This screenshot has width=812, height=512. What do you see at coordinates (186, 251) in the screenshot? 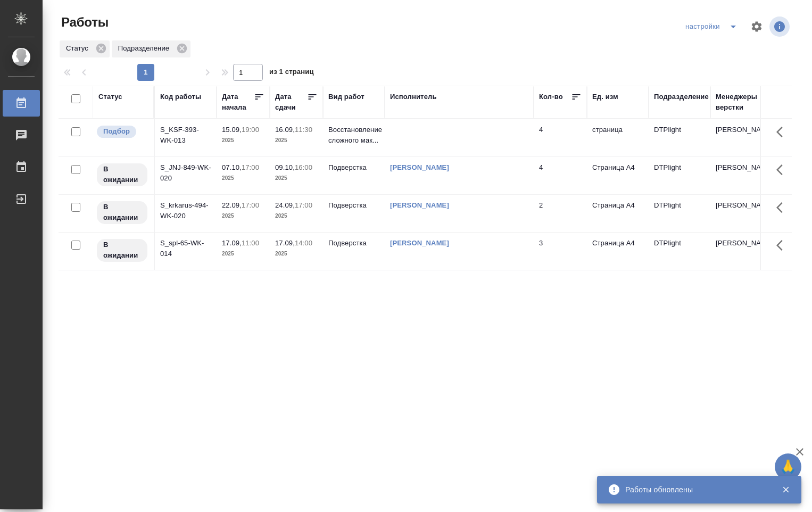
I see `td: S_spl-65-WK-014` at bounding box center [186, 251].